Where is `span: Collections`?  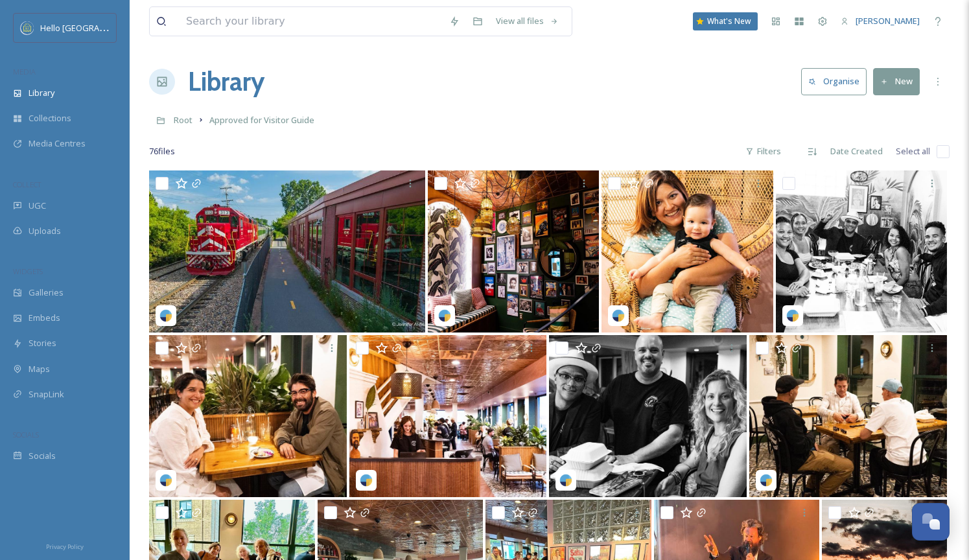
span: Collections is located at coordinates (50, 118).